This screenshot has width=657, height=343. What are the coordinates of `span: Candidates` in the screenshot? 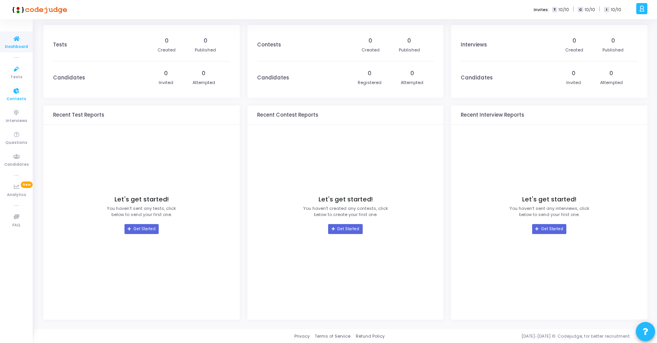 It's located at (17, 165).